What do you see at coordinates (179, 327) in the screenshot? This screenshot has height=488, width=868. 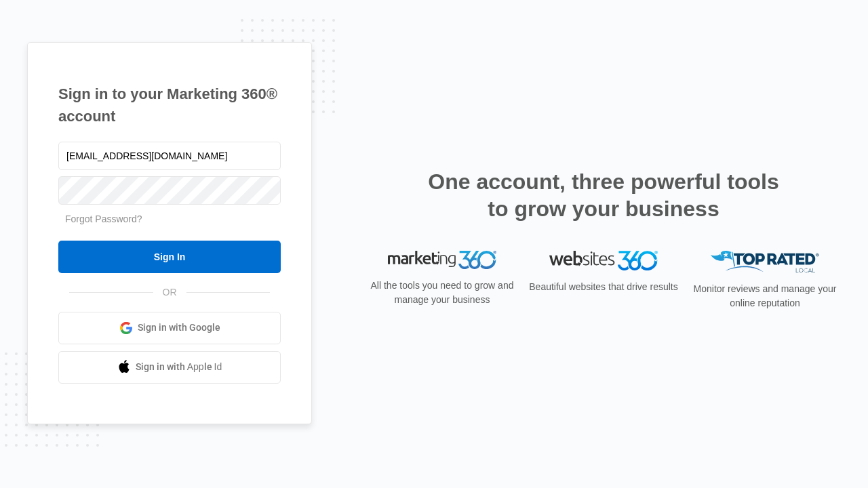 I see `span: Sign in with Google` at bounding box center [179, 327].